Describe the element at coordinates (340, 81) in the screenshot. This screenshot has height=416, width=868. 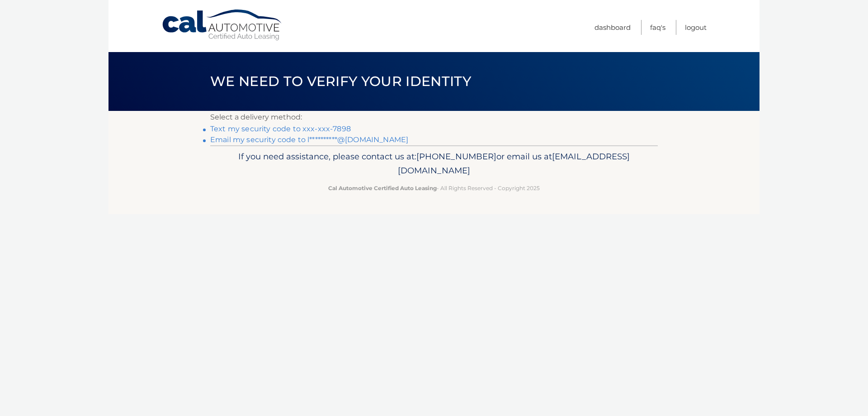
I see `span: We need to verify your identity` at that location.